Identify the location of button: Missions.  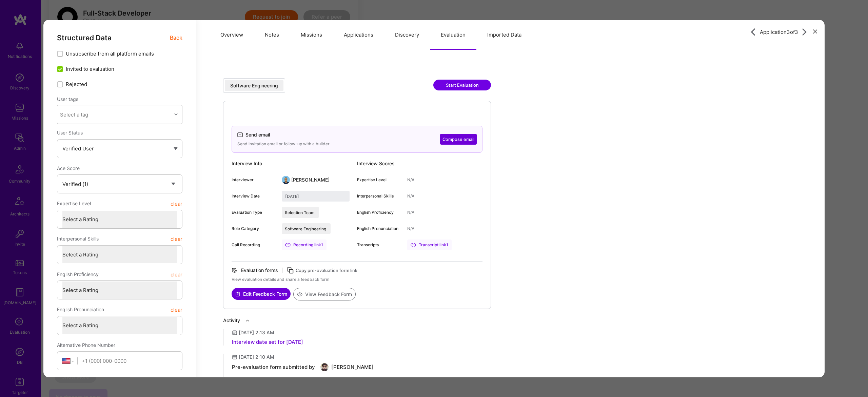
(311, 35).